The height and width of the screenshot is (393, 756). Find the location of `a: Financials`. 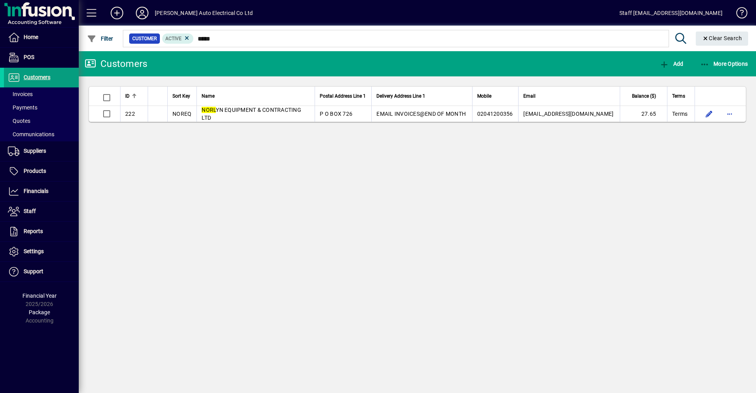

a: Financials is located at coordinates (41, 191).